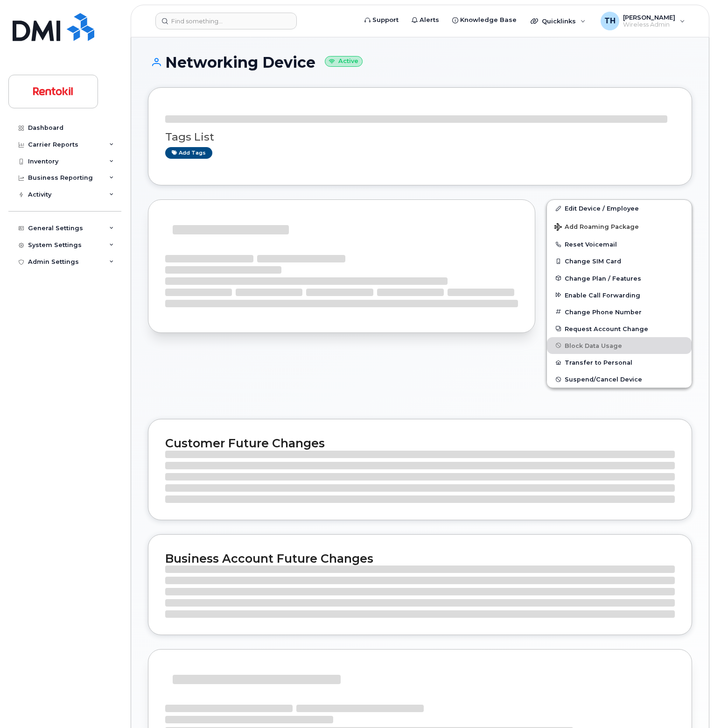 The width and height of the screenshot is (714, 728). I want to click on span: Change Plan / Features, so click(603, 277).